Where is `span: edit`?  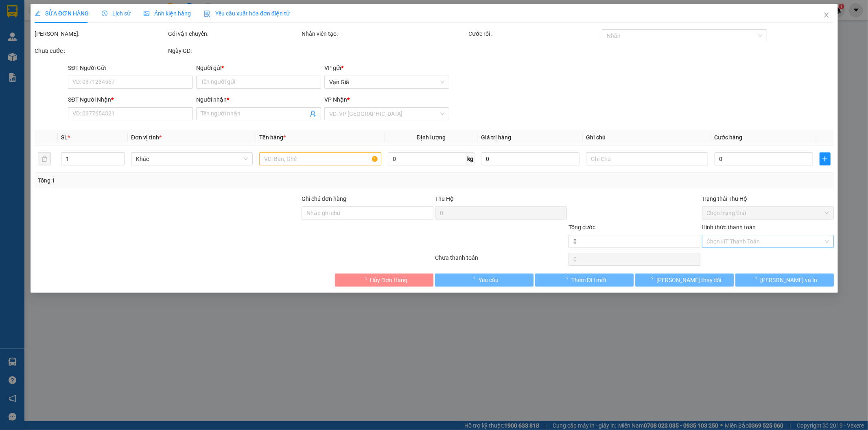
span: edit is located at coordinates (38, 14).